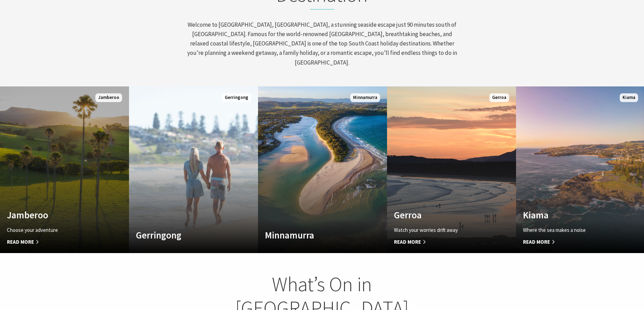 The width and height of the screenshot is (644, 310). Describe the element at coordinates (629, 97) in the screenshot. I see `span: Kiama` at that location.